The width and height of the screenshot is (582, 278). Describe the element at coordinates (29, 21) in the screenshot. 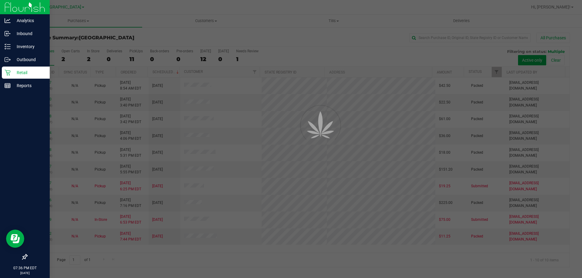

I see `p: Analytics` at that location.